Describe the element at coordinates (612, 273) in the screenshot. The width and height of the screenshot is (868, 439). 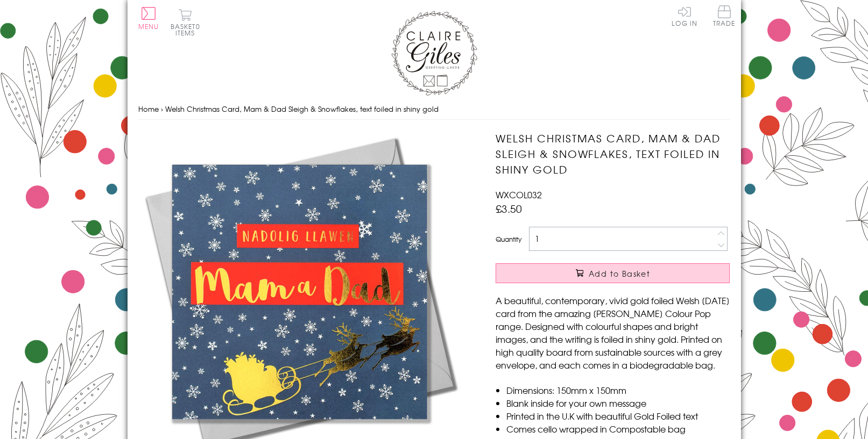
I see `button: Add to Basket` at that location.